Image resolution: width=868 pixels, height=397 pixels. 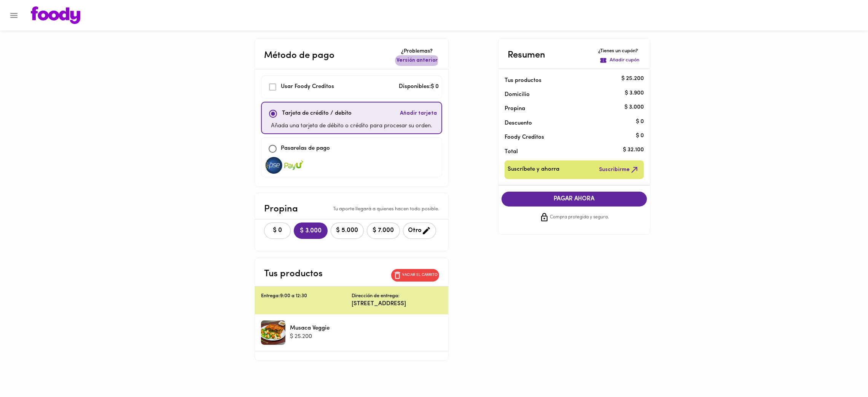 What do you see at coordinates (417, 61) in the screenshot?
I see `span: Versión anterior` at bounding box center [417, 61].